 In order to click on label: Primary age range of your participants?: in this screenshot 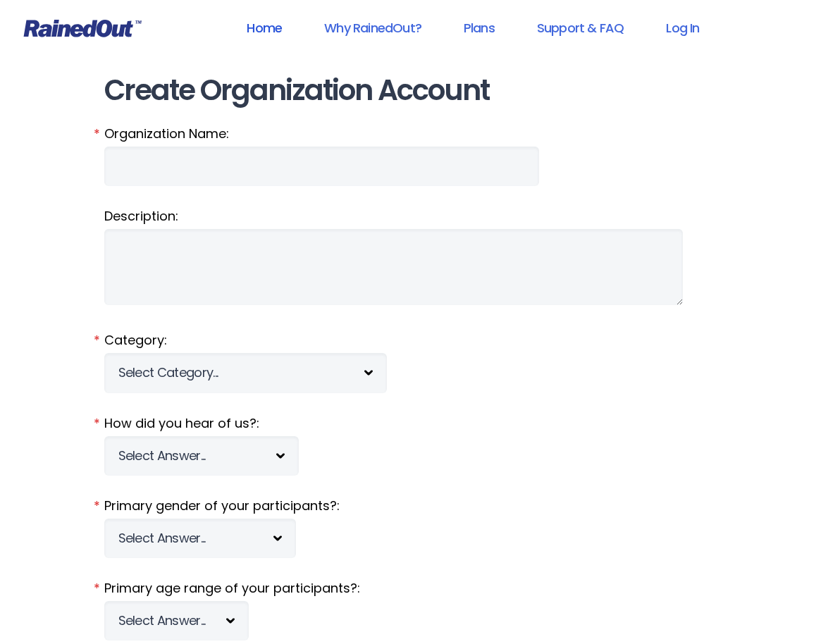, I will do `click(414, 588)`.